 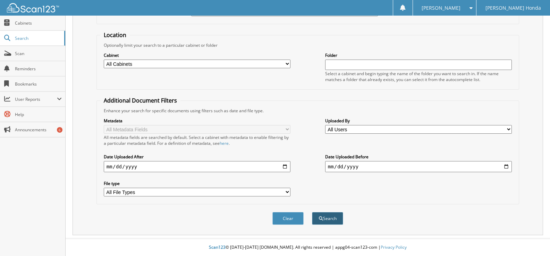 I want to click on span: Announcements, so click(x=38, y=130).